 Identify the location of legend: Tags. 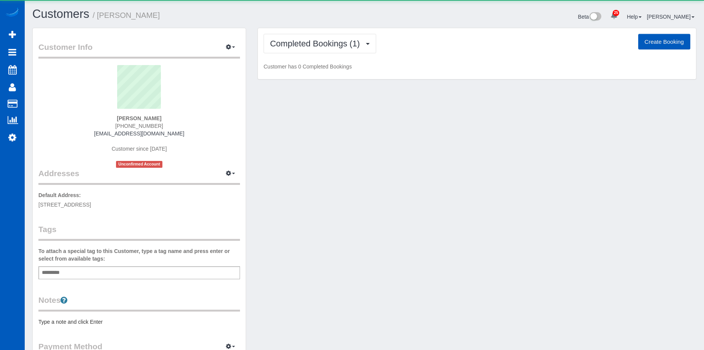
(139, 232).